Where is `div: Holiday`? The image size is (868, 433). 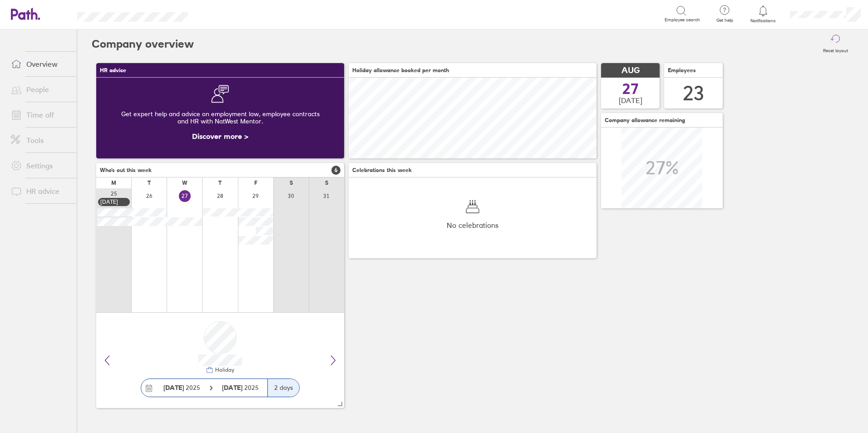 div: Holiday is located at coordinates (224, 370).